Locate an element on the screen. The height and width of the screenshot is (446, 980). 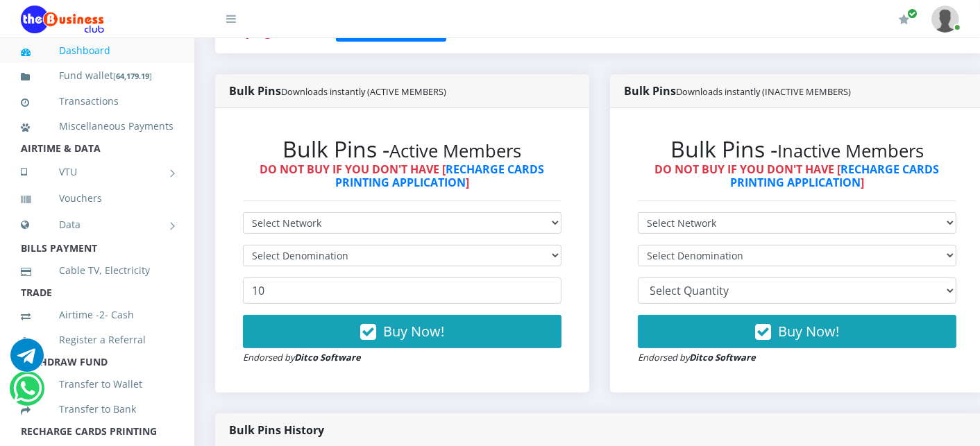
img: User is located at coordinates (945, 19).